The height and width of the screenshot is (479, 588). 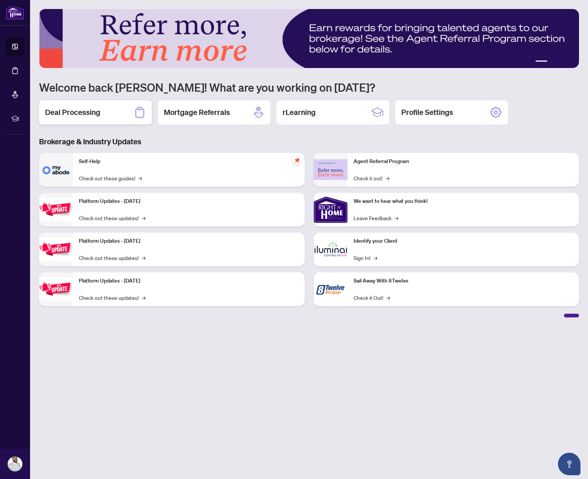 I want to click on img: Platform Updates - June 23, 2025, so click(x=56, y=289).